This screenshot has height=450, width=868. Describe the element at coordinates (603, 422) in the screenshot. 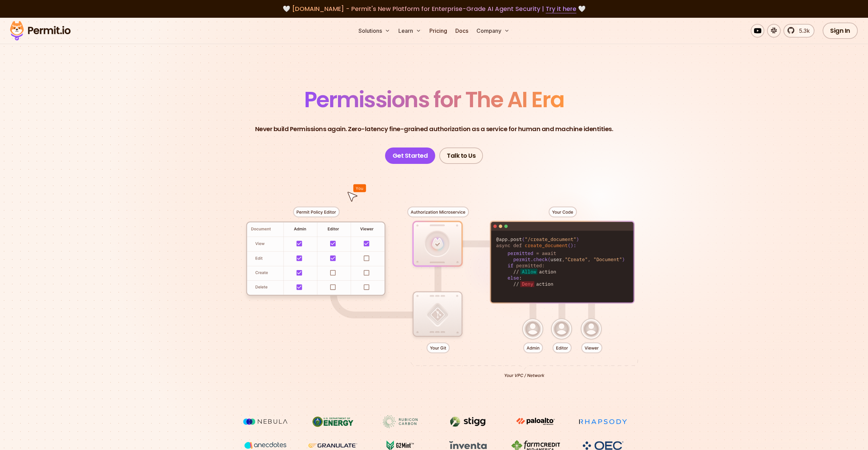

I see `img: Rhapsody Health` at that location.